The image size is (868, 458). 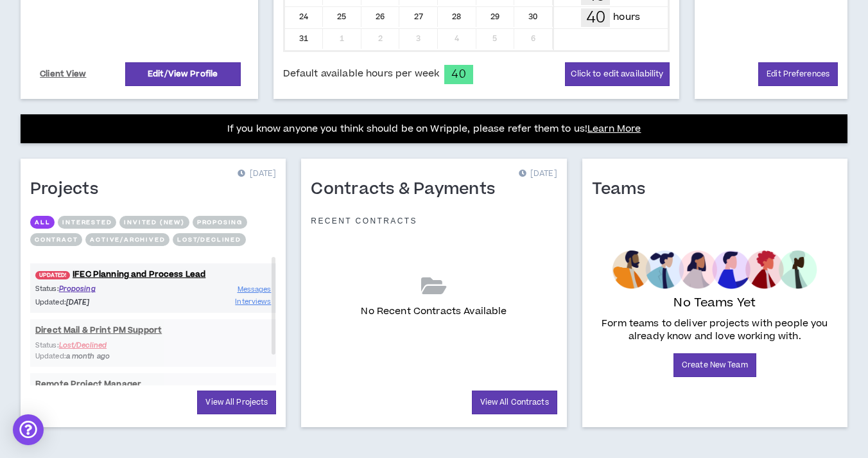 What do you see at coordinates (209, 240) in the screenshot?
I see `button: Lost/Declined` at bounding box center [209, 240].